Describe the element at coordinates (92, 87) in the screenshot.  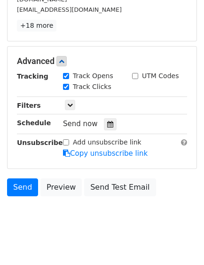
I see `label: Track Clicks` at that location.